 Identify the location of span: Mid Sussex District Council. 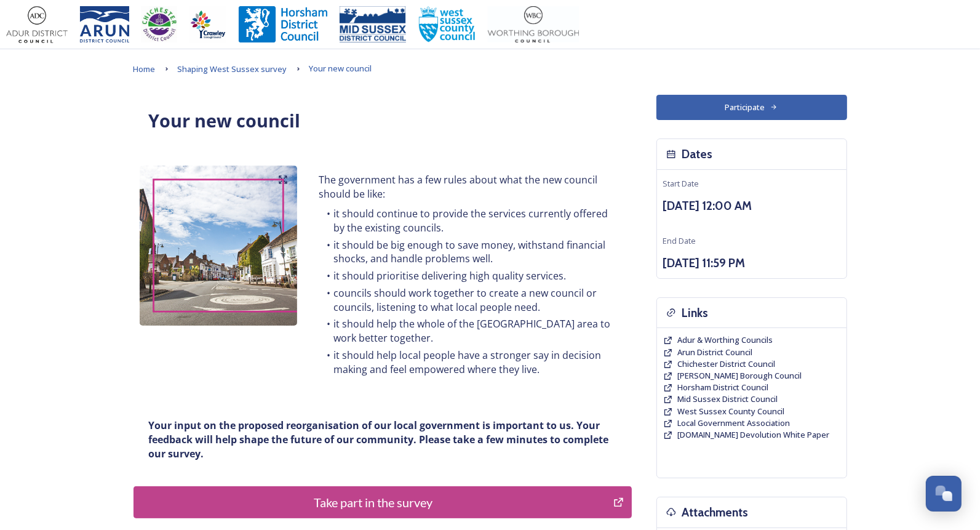
(728, 399).